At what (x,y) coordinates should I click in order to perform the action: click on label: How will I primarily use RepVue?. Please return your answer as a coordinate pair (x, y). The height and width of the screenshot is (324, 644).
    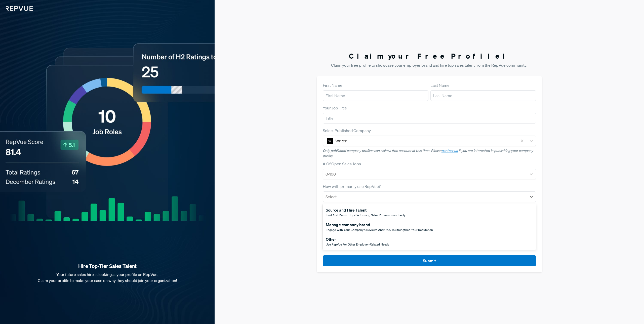
    Looking at the image, I should click on (352, 187).